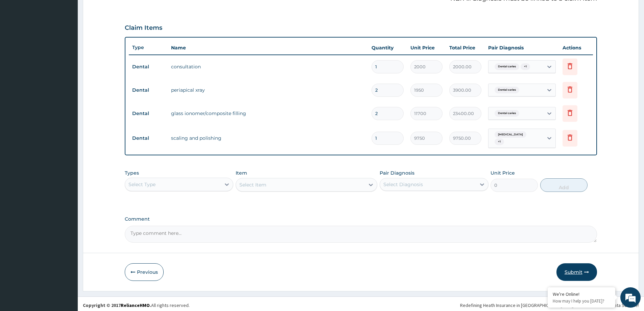 This screenshot has width=644, height=311. Describe the element at coordinates (142, 185) in the screenshot. I see `div: Select Type` at that location.